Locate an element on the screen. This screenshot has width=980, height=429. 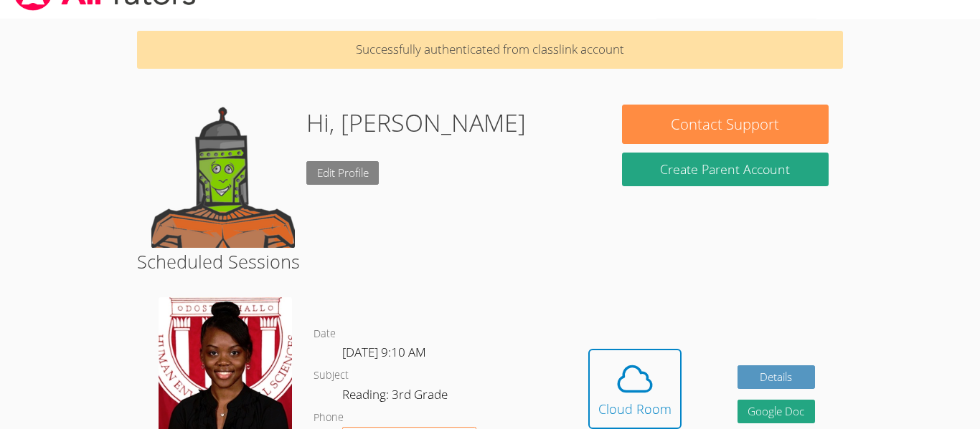
a: Edit Profile is located at coordinates (343, 173).